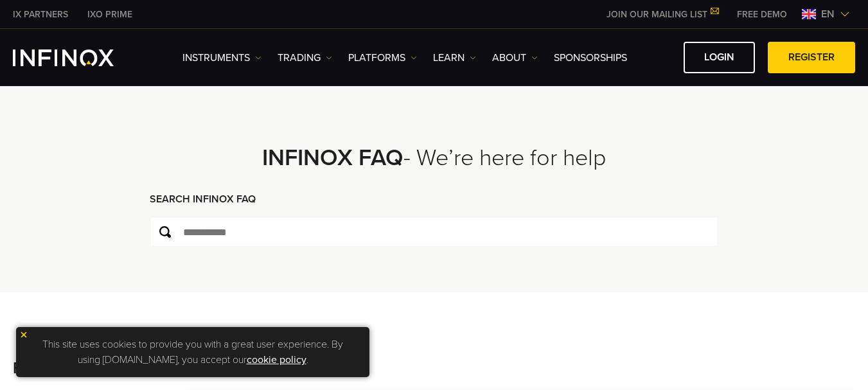 This screenshot has height=390, width=868. What do you see at coordinates (828, 14) in the screenshot?
I see `span: en` at bounding box center [828, 14].